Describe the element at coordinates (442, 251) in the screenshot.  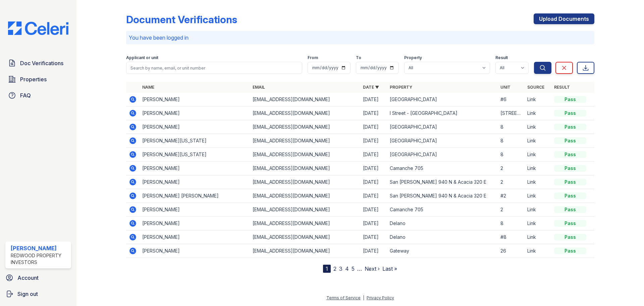
I see `td: Gateway` at that location.